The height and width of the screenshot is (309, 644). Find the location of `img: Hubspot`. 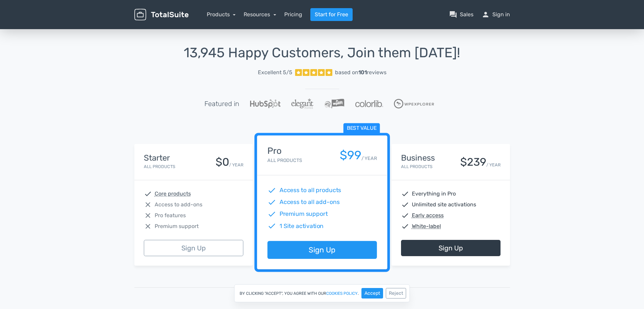

img: Hubspot is located at coordinates (266, 104).